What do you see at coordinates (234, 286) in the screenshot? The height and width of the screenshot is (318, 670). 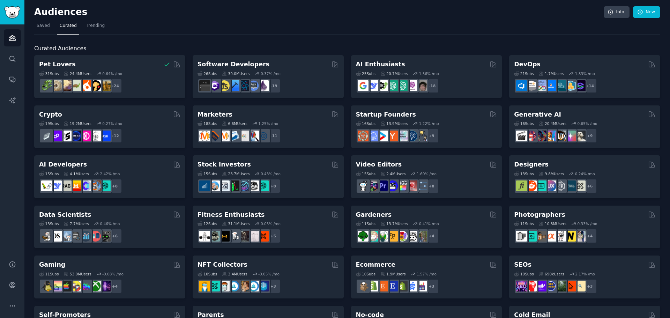 I see `img: OpenSeaNFT` at bounding box center [234, 286].